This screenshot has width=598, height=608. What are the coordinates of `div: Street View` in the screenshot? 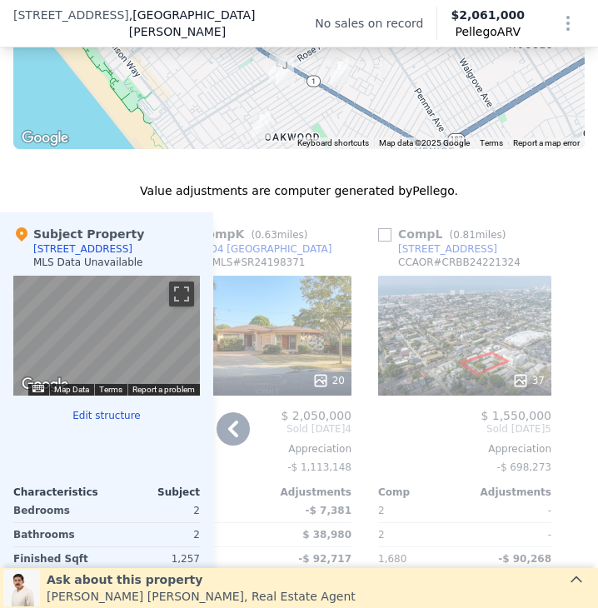 It's located at (107, 335).